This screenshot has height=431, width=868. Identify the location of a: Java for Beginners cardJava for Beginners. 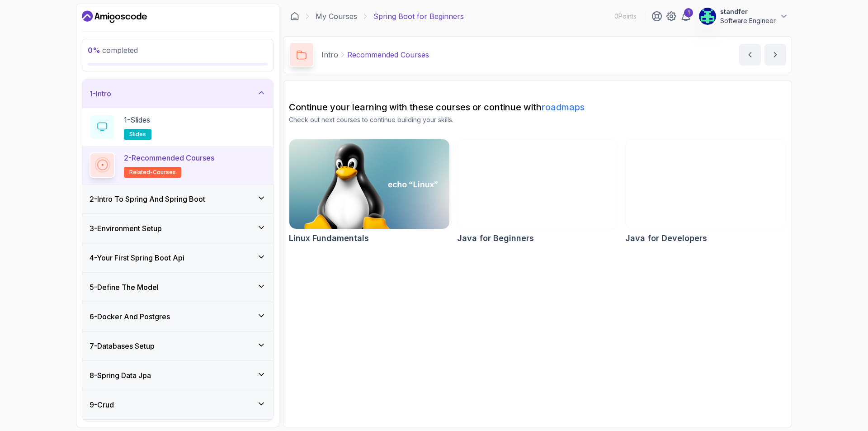
(538, 191).